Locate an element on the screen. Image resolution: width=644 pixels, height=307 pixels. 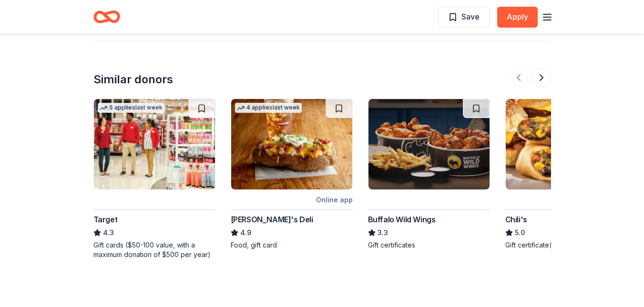
a: Image for Chili'sChili's5.0Gift certificate(s) is located at coordinates (566, 174).